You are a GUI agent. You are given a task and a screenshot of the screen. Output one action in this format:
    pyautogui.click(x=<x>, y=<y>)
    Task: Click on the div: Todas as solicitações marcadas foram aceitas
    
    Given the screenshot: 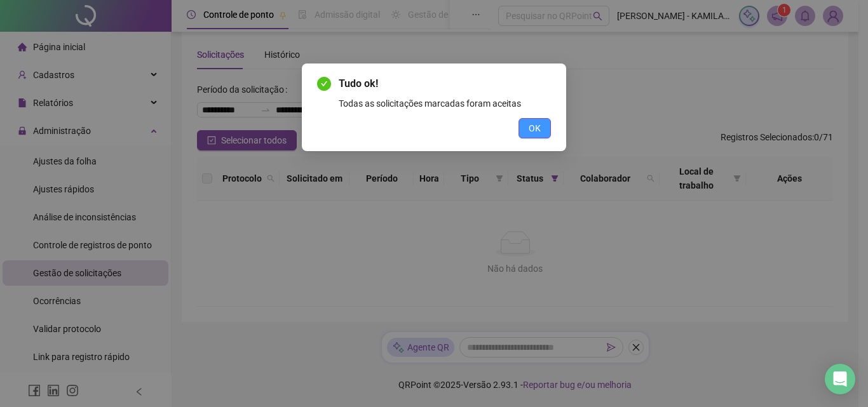 What is the action you would take?
    pyautogui.click(x=445, y=104)
    